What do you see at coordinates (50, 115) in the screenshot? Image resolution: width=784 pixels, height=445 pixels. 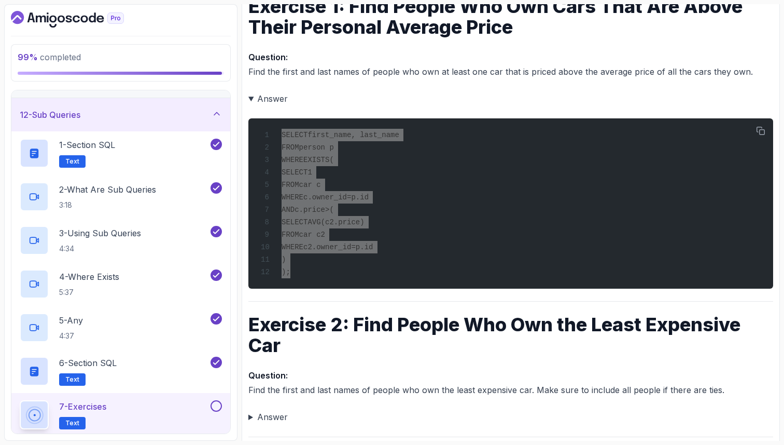 I see `h3: 12 - Sub Queries` at bounding box center [50, 115].